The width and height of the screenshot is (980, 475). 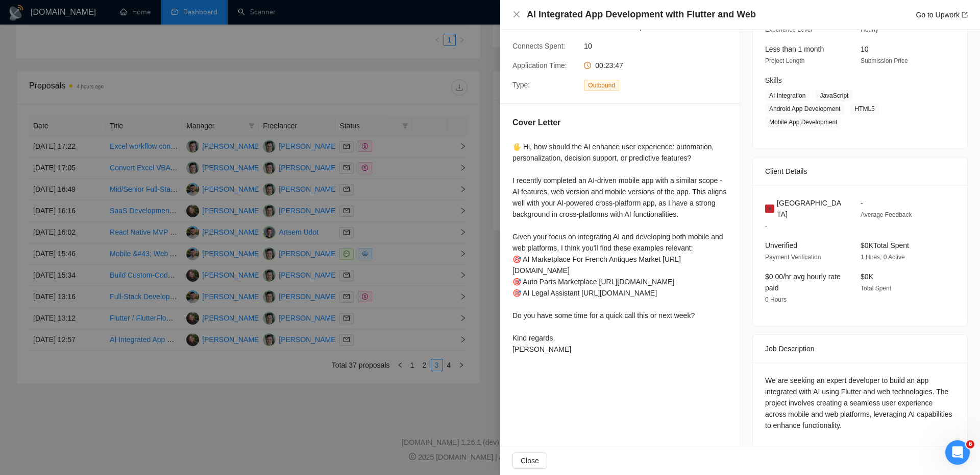 I want to click on span: close, so click(x=516, y=14).